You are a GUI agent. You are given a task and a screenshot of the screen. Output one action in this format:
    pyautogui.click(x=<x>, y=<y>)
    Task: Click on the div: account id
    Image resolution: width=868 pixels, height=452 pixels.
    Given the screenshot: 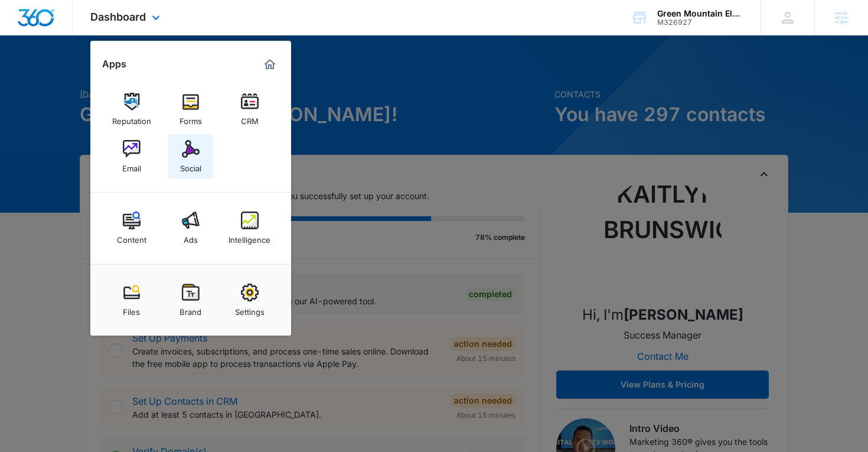 What is the action you would take?
    pyautogui.click(x=700, y=22)
    